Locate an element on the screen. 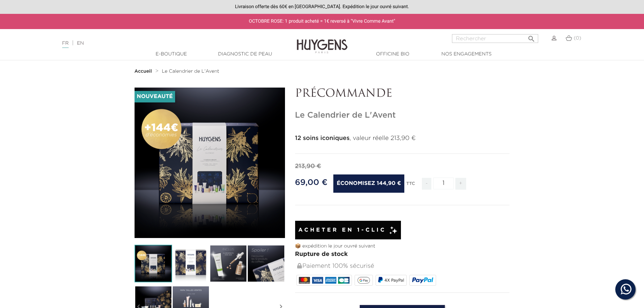 This screenshot has height=308, width=644. strong: 12 soins iconiques is located at coordinates (322, 138).